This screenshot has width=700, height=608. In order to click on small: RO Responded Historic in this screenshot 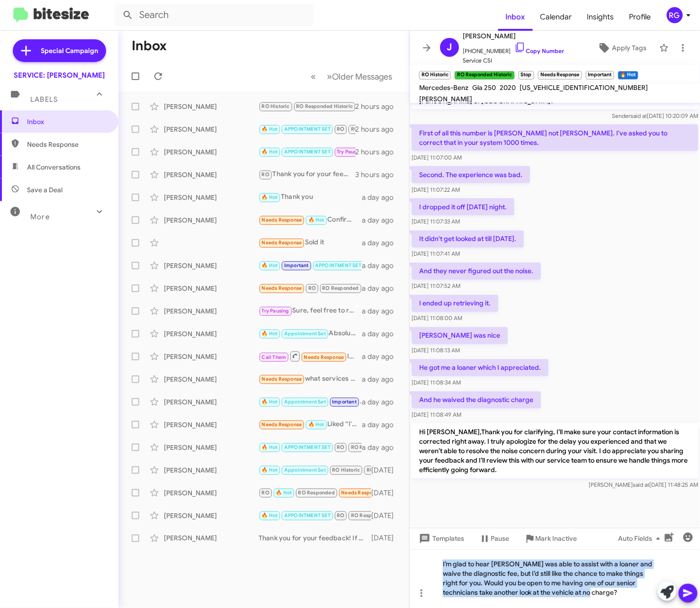, I will do `click(484, 76)`.